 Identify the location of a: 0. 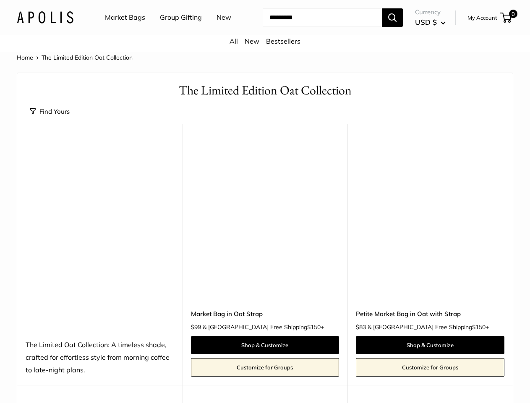
(506, 18).